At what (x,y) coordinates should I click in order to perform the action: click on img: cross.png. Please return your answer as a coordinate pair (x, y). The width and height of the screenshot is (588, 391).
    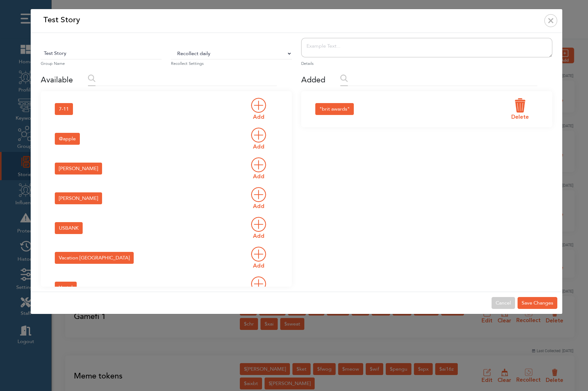
    Looking at the image, I should click on (551, 20).